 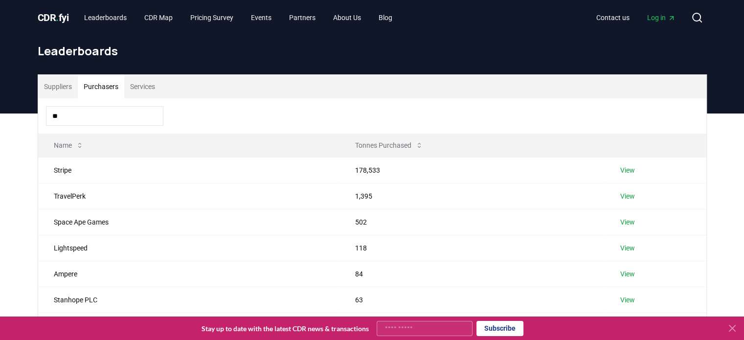 What do you see at coordinates (661, 18) in the screenshot?
I see `a: Log in` at bounding box center [661, 18].